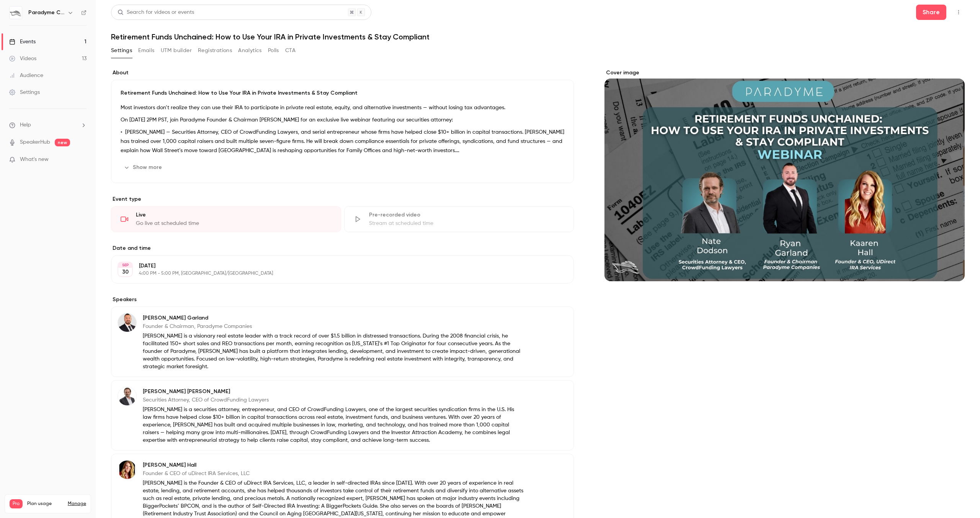  I want to click on button: Emails, so click(147, 51).